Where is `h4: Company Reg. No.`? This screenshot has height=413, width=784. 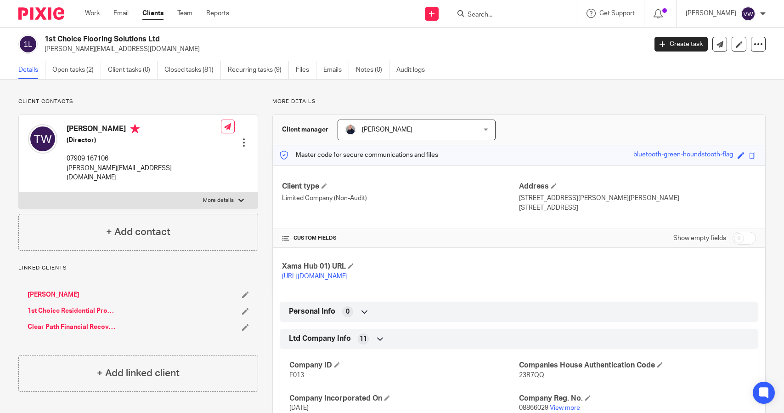
h4: Company Reg. No. is located at coordinates (634, 398).